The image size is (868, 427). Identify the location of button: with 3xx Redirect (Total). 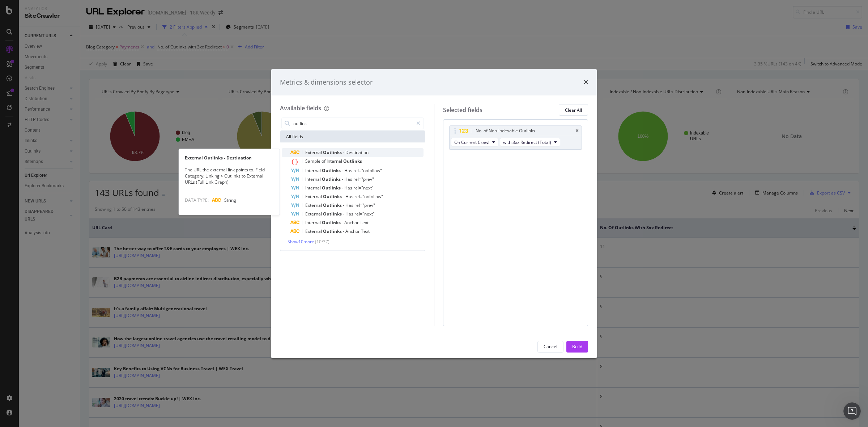
(530, 142).